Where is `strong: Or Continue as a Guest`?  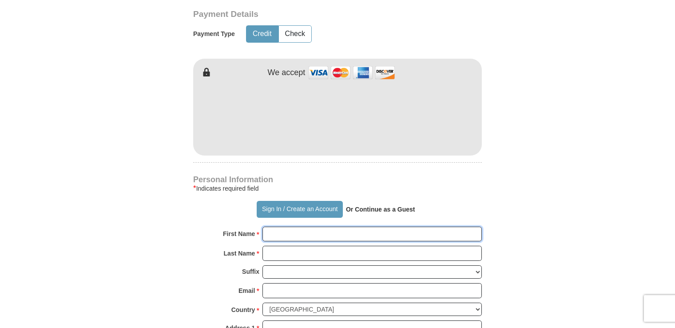
strong: Or Continue as a Guest is located at coordinates (381, 209).